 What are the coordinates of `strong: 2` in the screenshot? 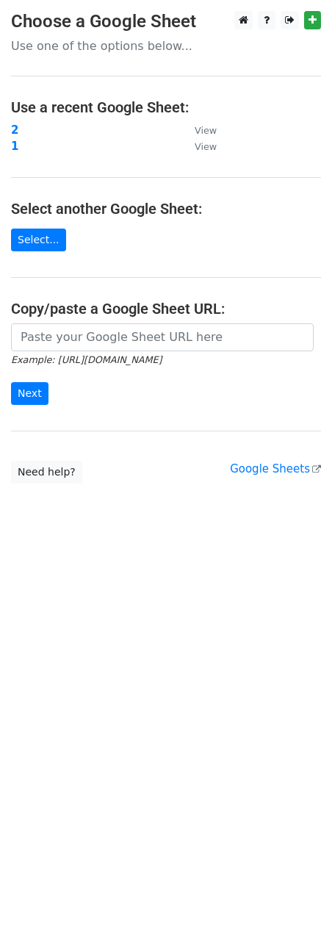 It's located at (15, 130).